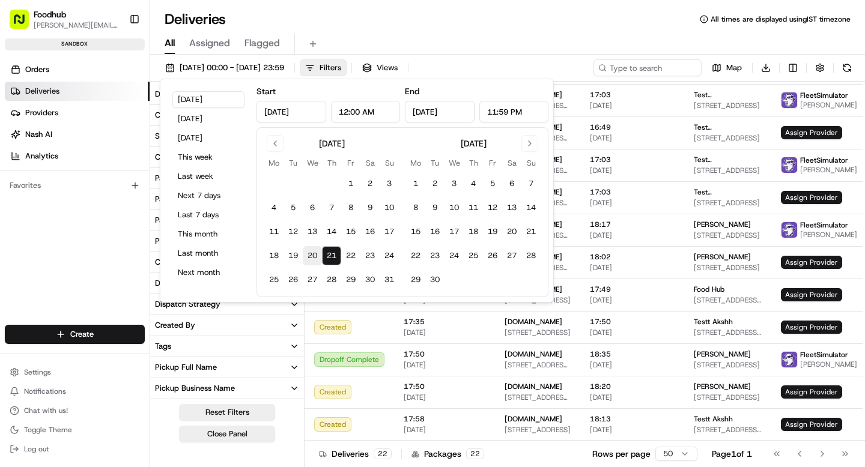 This screenshot has height=467, width=865. What do you see at coordinates (147, 180) in the screenshot?
I see `a: 💻API Documentation` at bounding box center [147, 180].